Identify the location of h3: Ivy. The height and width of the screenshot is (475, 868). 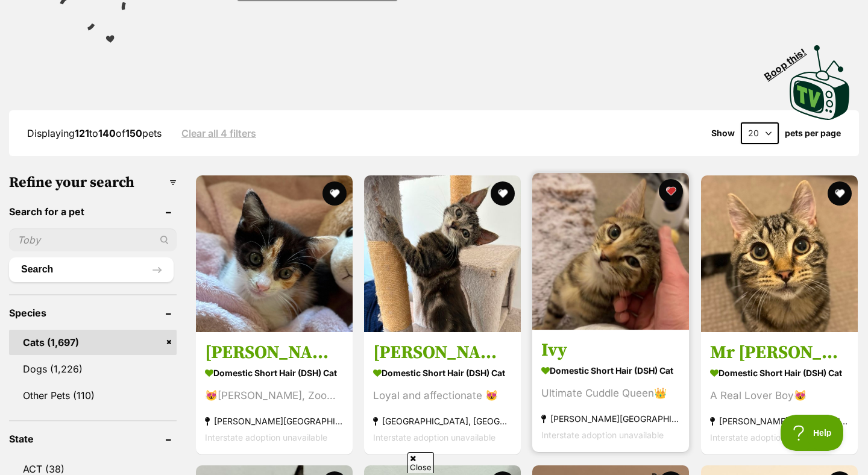
(610, 350).